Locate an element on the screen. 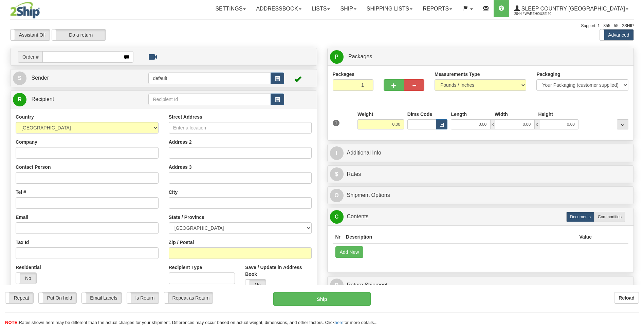 This screenshot has height=326, width=644. img: logo2044.jpg is located at coordinates (25, 10).